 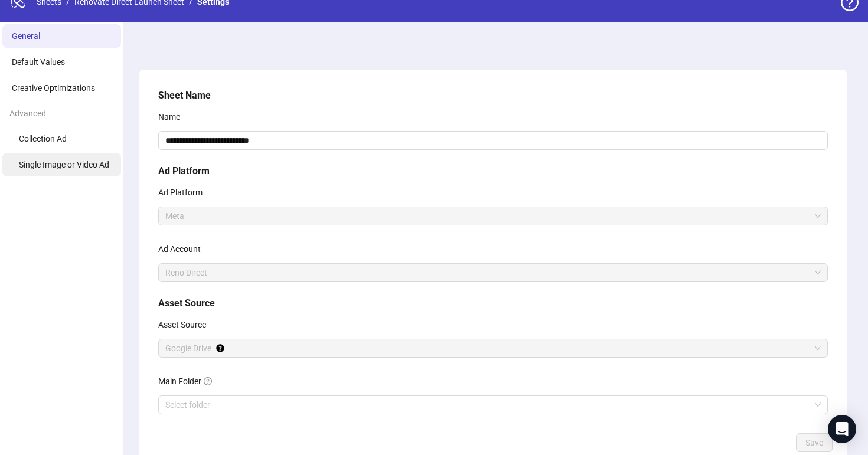 I want to click on h5: Ad Platform, so click(x=493, y=171).